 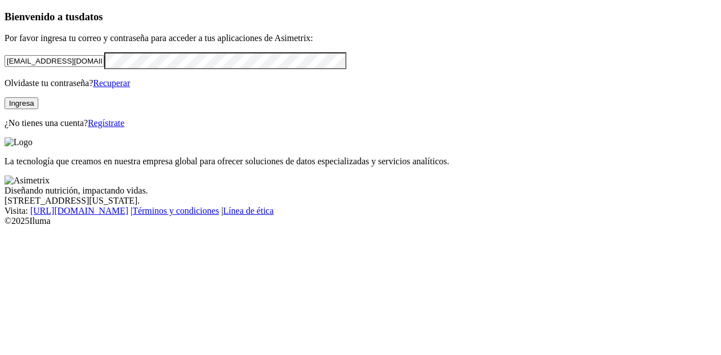 I want to click on div: © 2025 Iluma, so click(x=361, y=221).